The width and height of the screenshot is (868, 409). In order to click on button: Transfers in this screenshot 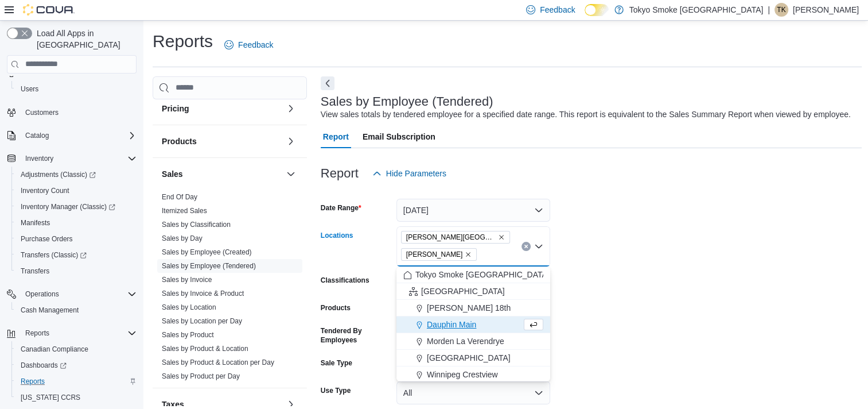, I will do `click(76, 271)`.